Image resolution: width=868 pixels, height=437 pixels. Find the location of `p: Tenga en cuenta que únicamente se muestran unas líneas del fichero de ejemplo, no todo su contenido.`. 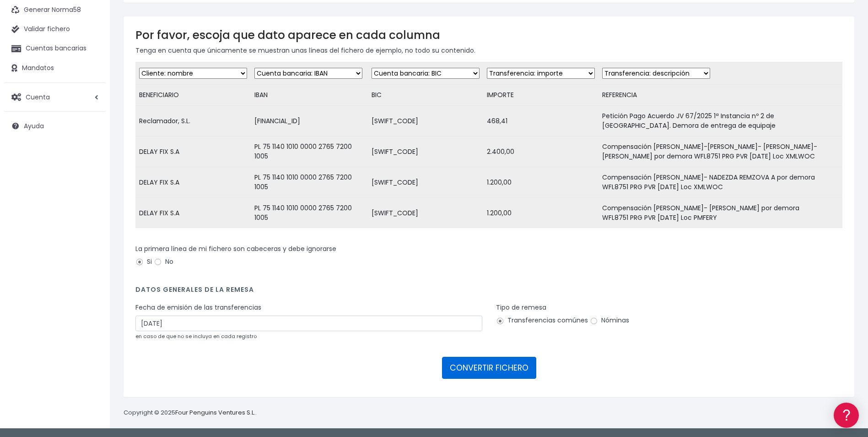

p: Tenga en cuenta que únicamente se muestran unas líneas del fichero de ejemplo, no todo su contenido. is located at coordinates (489, 51).